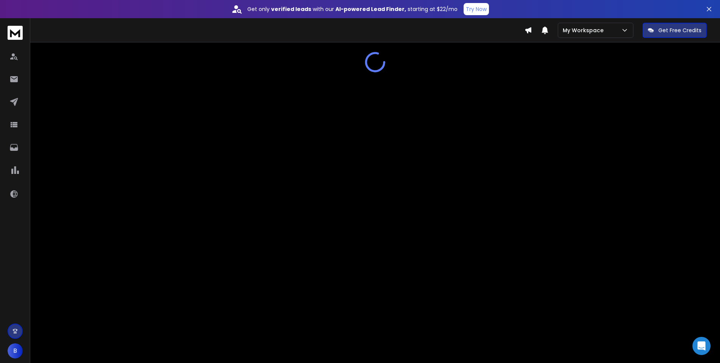 This screenshot has height=363, width=720. Describe the element at coordinates (15, 350) in the screenshot. I see `button: B` at that location.